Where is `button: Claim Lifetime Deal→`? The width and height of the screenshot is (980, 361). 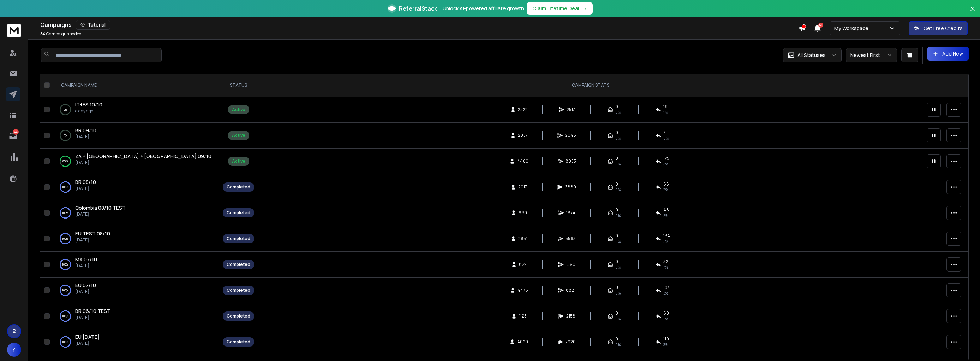
button: Claim Lifetime Deal→ is located at coordinates (559, 8).